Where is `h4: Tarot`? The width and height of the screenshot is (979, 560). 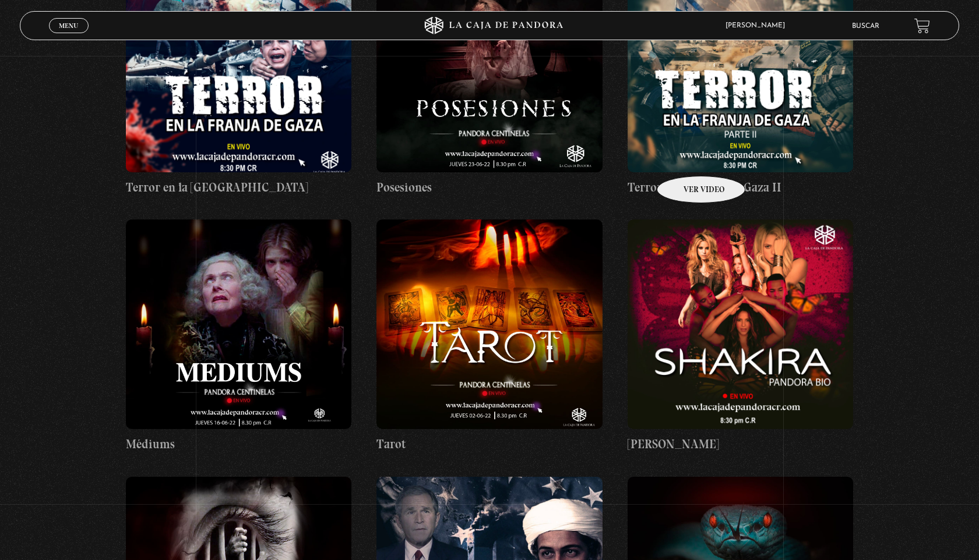 h4: Tarot is located at coordinates (489, 444).